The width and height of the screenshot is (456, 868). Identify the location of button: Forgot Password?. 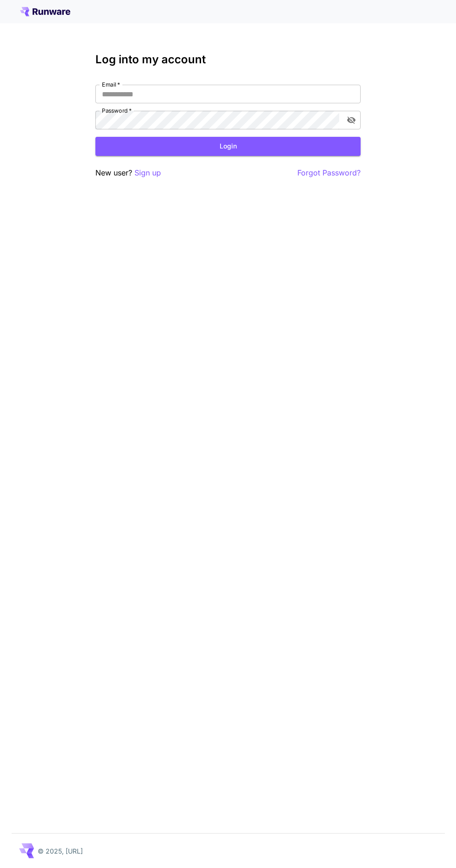
(329, 173).